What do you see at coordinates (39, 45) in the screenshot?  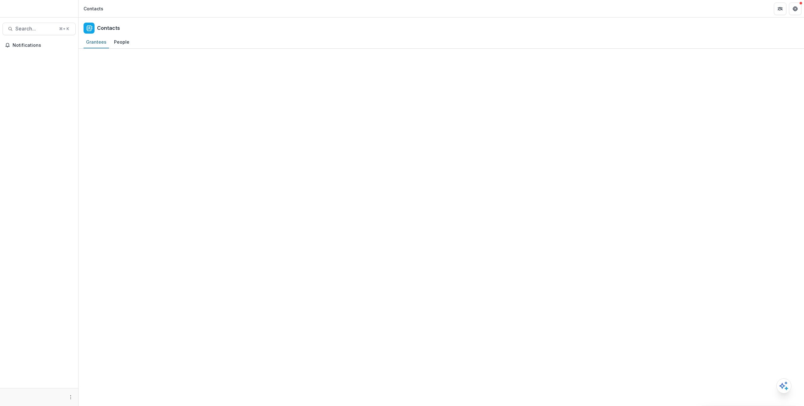 I see `button: Notifications` at bounding box center [39, 45].